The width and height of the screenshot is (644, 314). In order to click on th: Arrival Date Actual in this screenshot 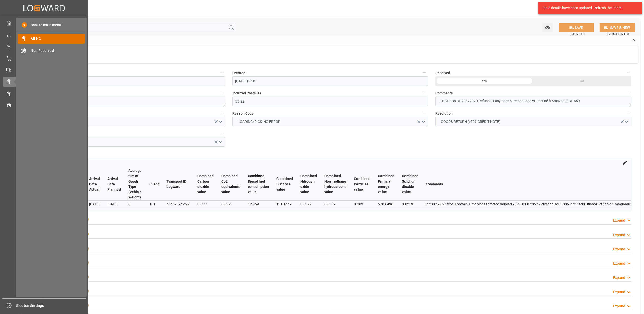, I will do `click(95, 184)`.